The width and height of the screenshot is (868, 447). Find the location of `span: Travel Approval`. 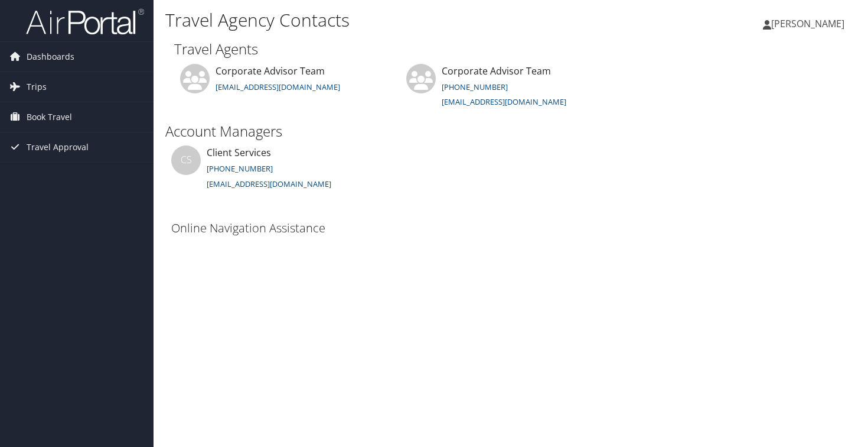

span: Travel Approval is located at coordinates (57, 147).